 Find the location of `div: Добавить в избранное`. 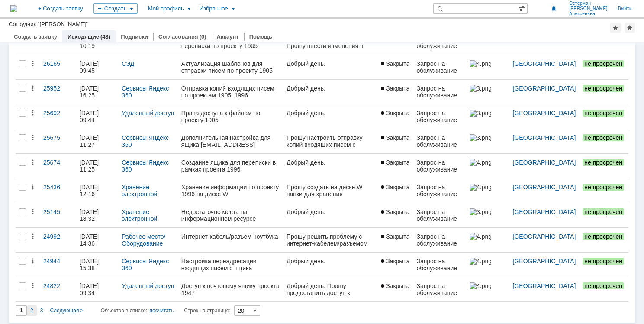

div: Добавить в избранное is located at coordinates (616, 28).